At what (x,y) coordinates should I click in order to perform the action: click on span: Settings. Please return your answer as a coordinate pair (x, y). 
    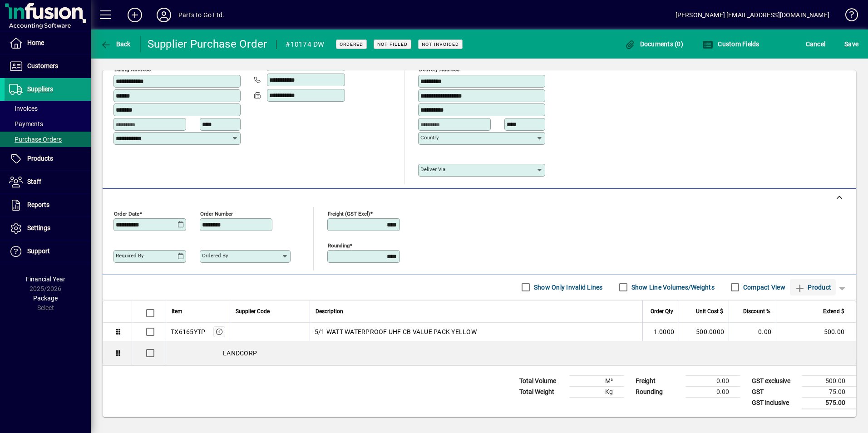
    Looking at the image, I should click on (39, 228).